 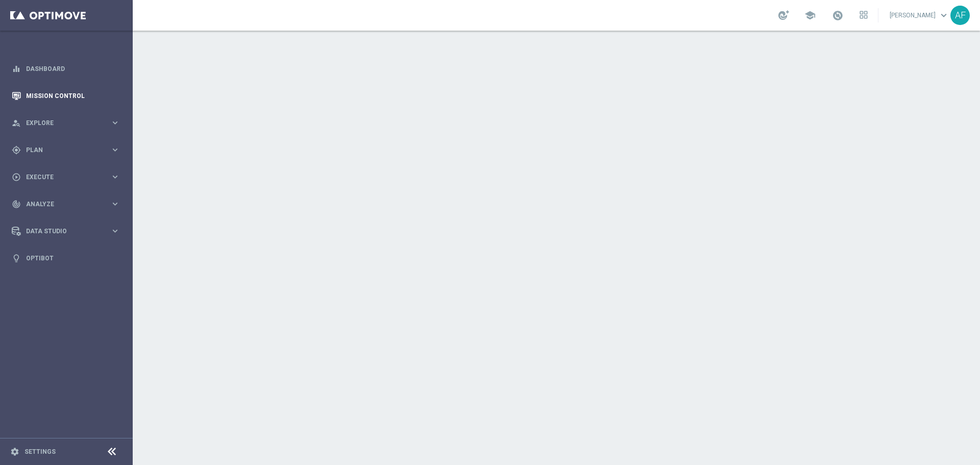 What do you see at coordinates (66, 232) in the screenshot?
I see `div: Data Studio keyboard_arrow_right` at bounding box center [66, 232].